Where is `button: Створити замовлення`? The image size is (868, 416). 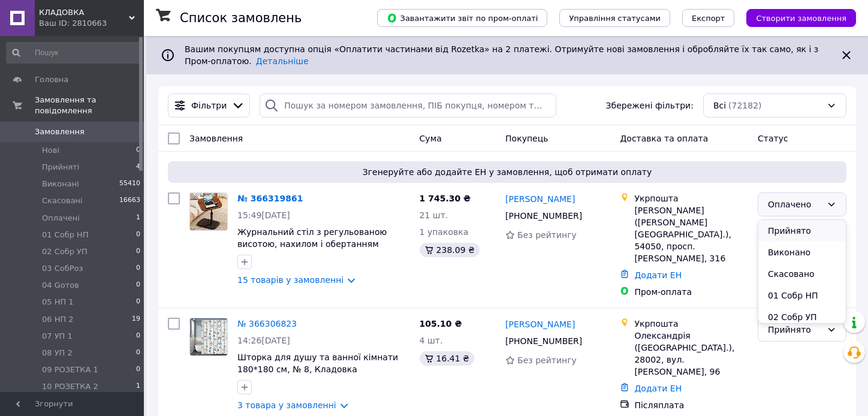
button: Створити замовлення is located at coordinates (801, 18).